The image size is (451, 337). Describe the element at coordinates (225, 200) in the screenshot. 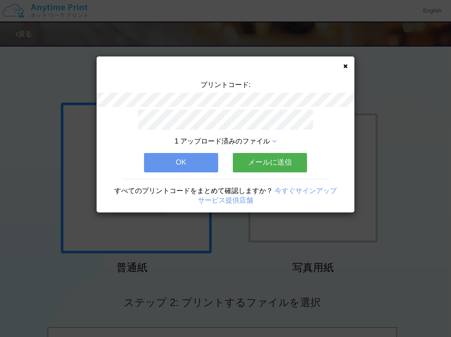

I see `a: サービス提供店舗` at that location.